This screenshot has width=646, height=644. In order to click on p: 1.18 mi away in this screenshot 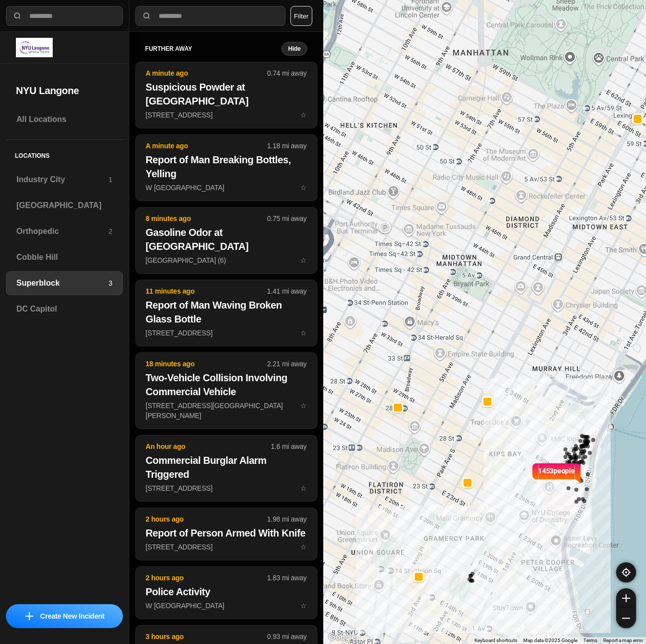, I will do `click(287, 146)`.